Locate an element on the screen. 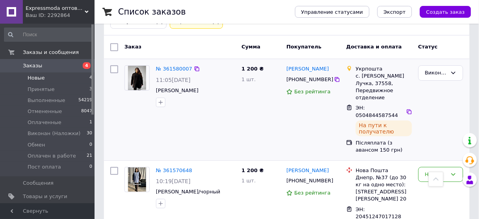 This screenshot has height=219, width=479. span: Товары и услуги is located at coordinates (45, 197).